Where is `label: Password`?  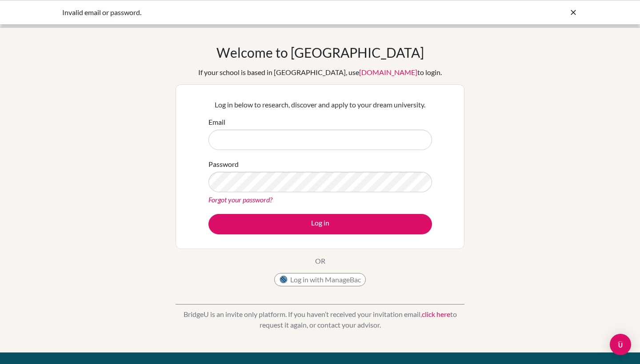 label: Password is located at coordinates (223, 165).